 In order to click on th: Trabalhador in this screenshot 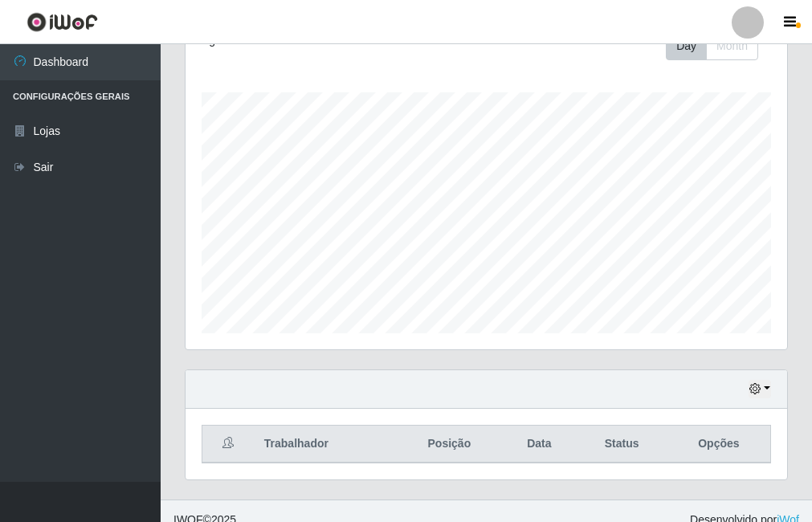, I will do `click(325, 444)`.